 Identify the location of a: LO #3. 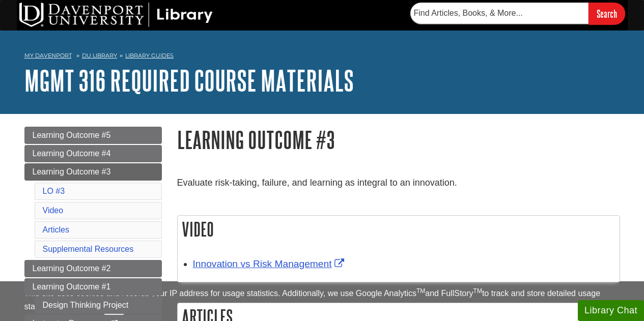
(54, 191).